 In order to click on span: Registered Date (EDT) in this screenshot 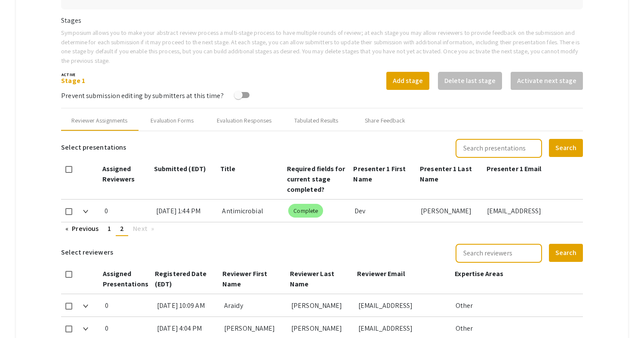, I will do `click(181, 279)`.